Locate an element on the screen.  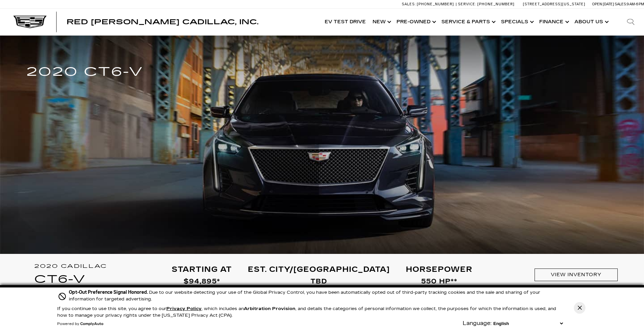
a: Finance is located at coordinates (554, 22).